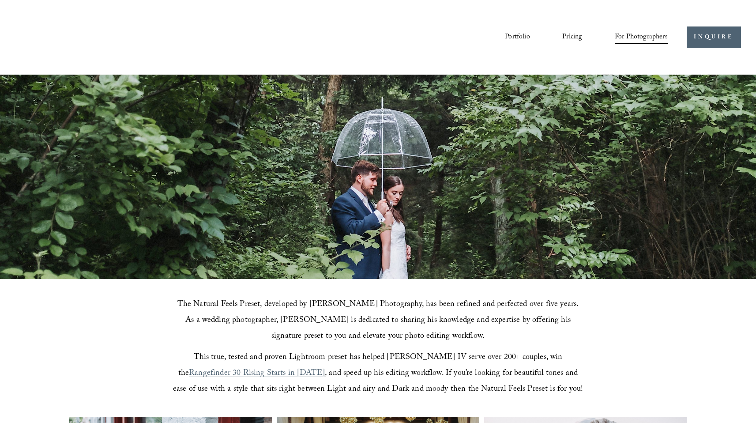 This screenshot has height=423, width=756. I want to click on span: , and speed up his editing workflow. If you’re looking for beautiful tones and ease of use with a..., so click(378, 381).